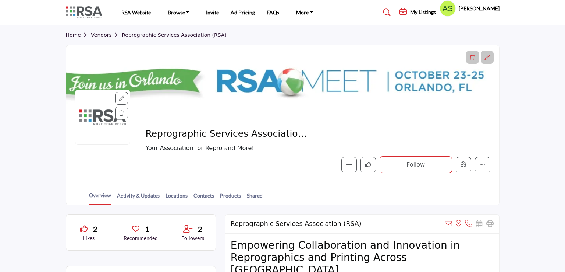  What do you see at coordinates (178, 13) in the screenshot?
I see `a: Browse` at bounding box center [178, 13].